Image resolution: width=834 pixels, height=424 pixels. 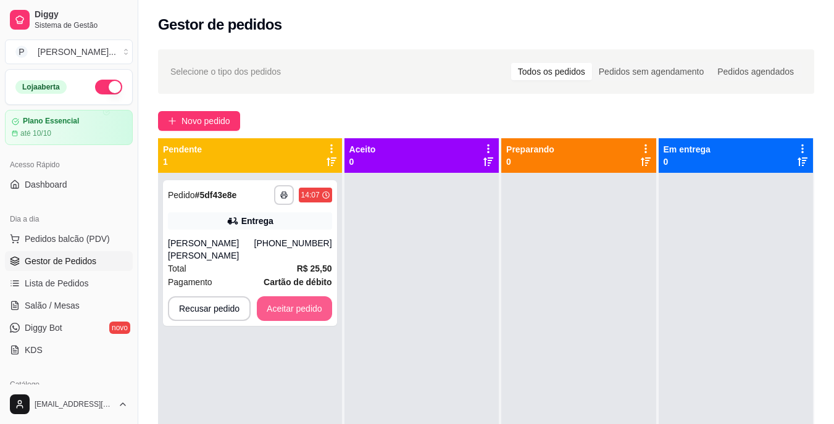 What do you see at coordinates (69, 239) in the screenshot?
I see `button: Pedidos balcão (PDV)` at bounding box center [69, 239].